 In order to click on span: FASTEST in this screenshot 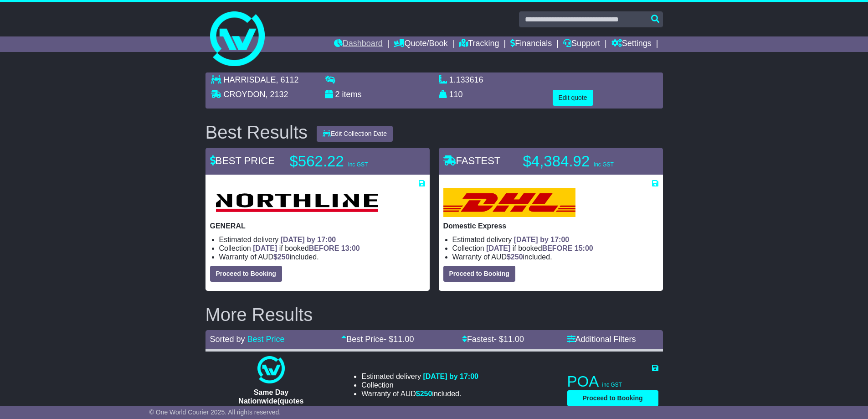, I will do `click(472, 161)`.